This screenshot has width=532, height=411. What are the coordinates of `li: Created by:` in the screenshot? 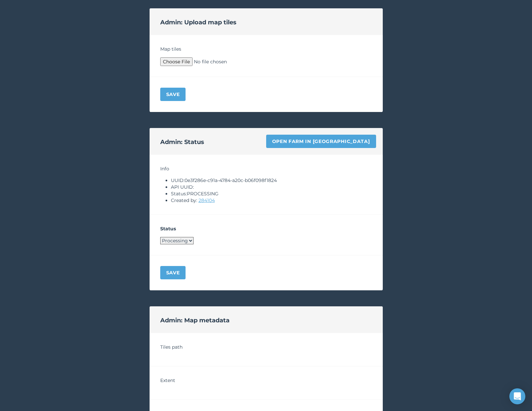 It's located at (272, 200).